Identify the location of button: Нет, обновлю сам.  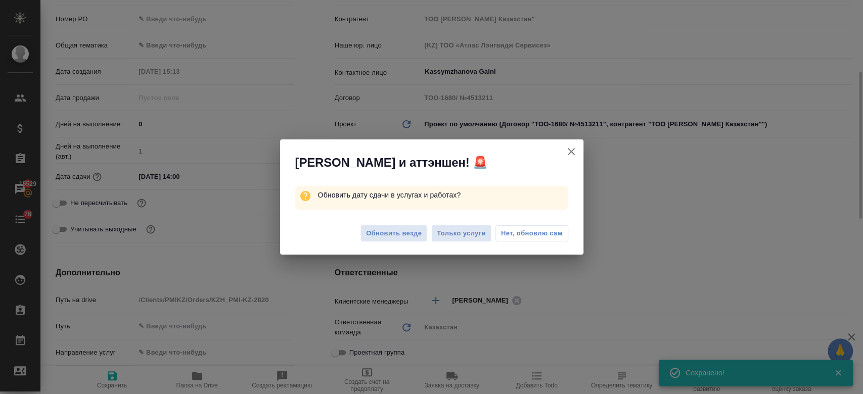
(532, 234).